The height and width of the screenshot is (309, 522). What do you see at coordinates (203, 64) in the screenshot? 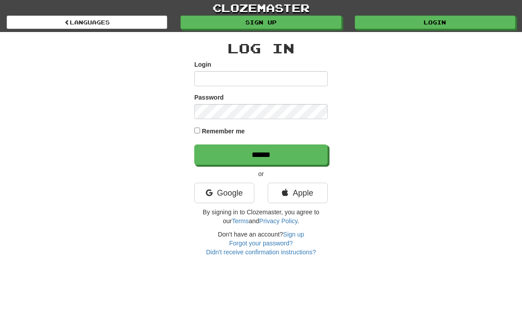
I see `label: Login` at bounding box center [203, 64].